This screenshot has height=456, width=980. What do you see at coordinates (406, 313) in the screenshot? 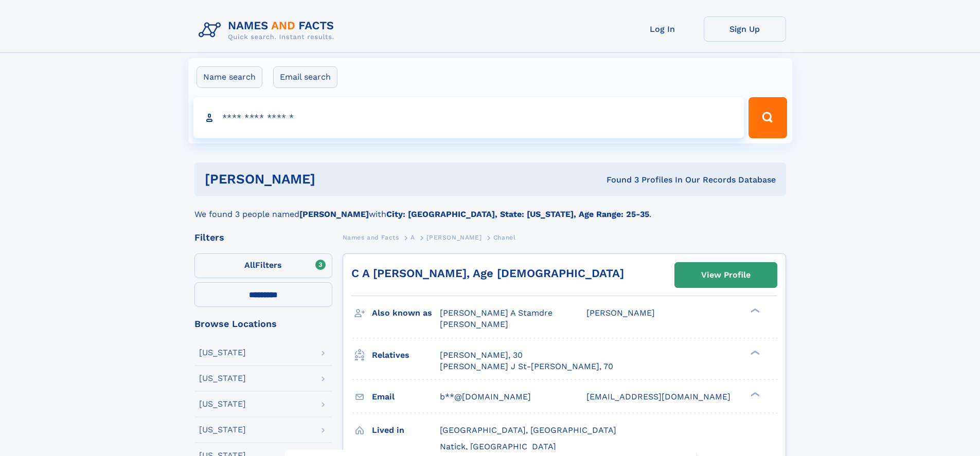
I see `h3: Also known as` at bounding box center [406, 313].